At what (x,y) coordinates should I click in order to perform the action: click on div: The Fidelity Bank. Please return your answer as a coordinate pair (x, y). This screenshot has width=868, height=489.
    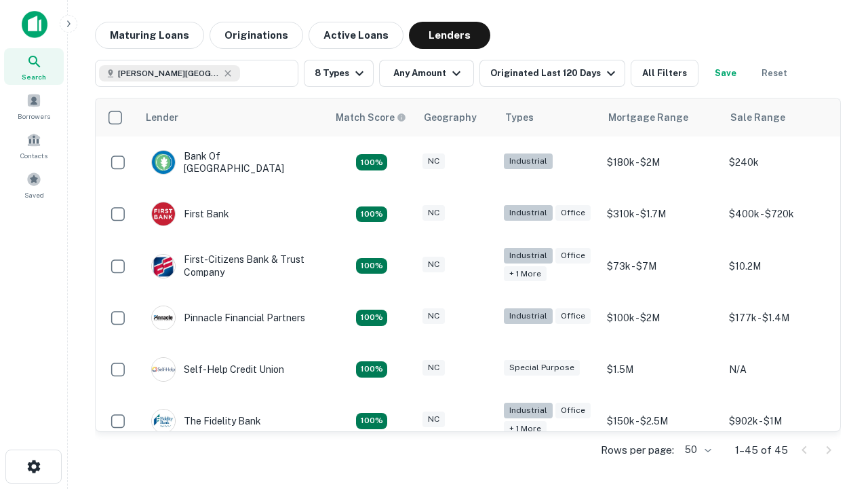
    Looking at the image, I should click on (206, 421).